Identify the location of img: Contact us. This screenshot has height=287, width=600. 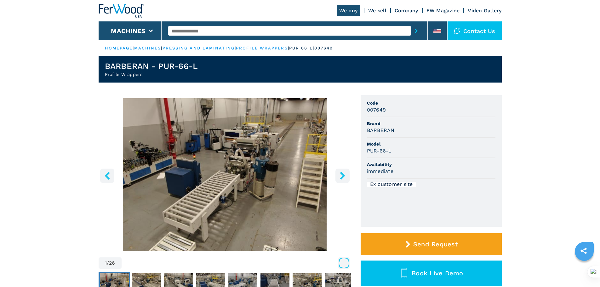
(457, 31).